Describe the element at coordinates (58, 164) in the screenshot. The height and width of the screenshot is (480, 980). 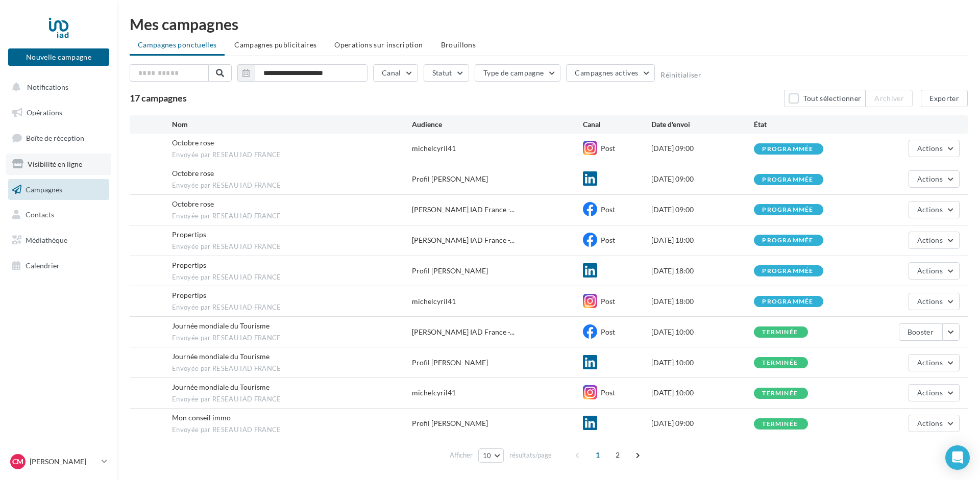
I see `a: Visibilité en ligne` at that location.